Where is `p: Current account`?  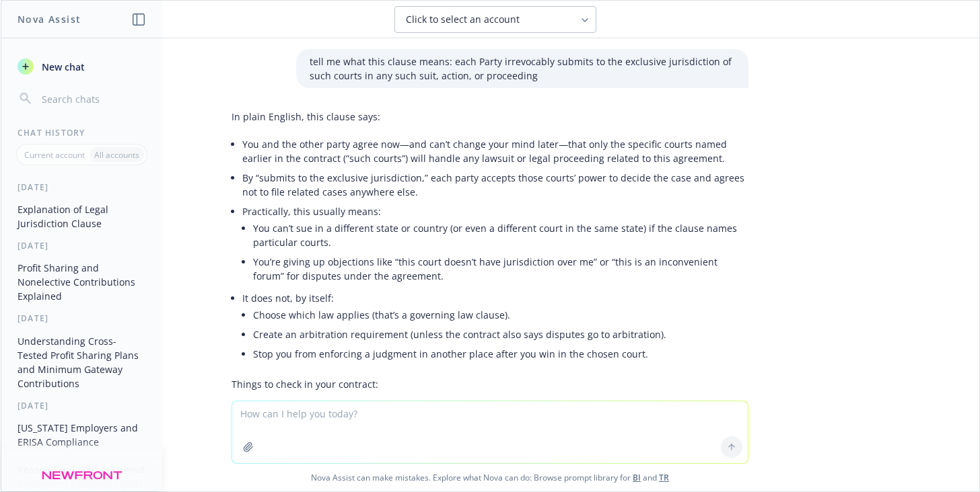
p: Current account is located at coordinates (55, 155).